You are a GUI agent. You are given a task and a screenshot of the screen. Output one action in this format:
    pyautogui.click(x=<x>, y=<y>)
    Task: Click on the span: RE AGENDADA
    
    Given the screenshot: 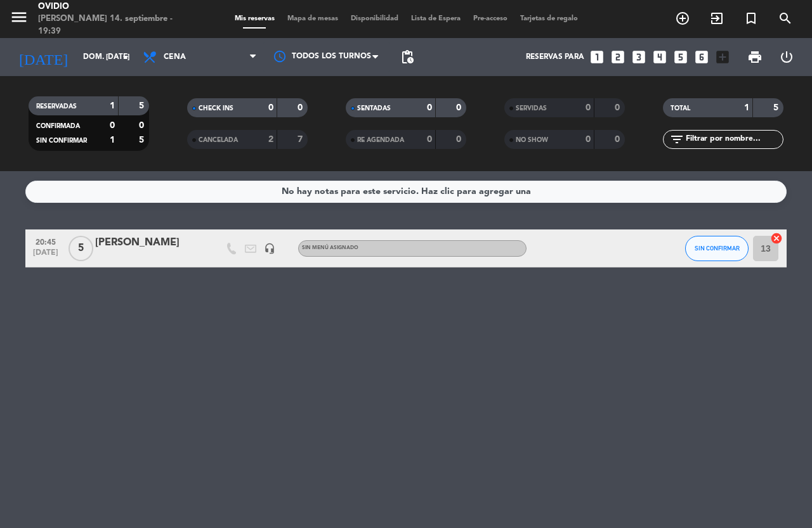 What is the action you would take?
    pyautogui.click(x=381, y=140)
    